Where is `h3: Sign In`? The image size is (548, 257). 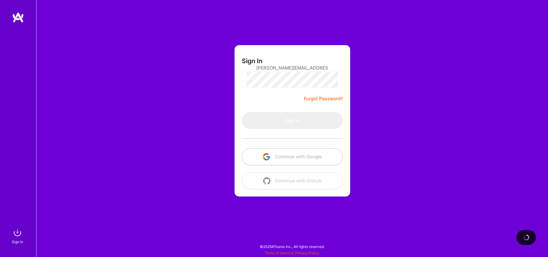 h3: Sign In is located at coordinates (252, 61).